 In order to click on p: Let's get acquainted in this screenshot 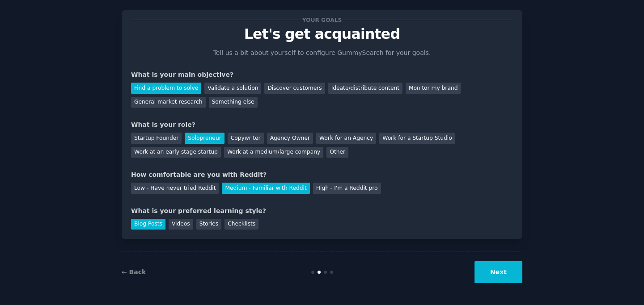, I will do `click(322, 34)`.